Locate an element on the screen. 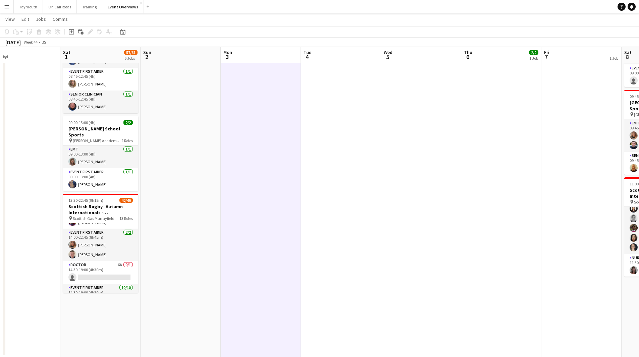  span: 6 is located at coordinates (468, 57).